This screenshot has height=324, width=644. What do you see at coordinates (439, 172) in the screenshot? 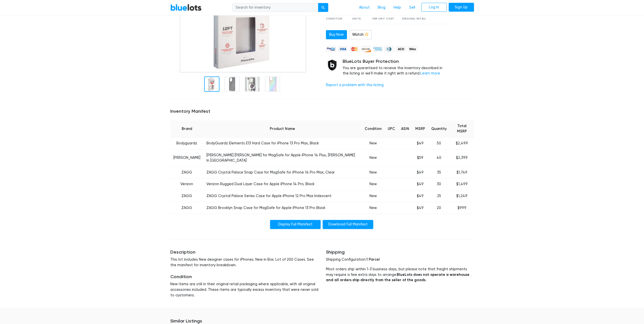
I see `td: 35` at bounding box center [439, 172].